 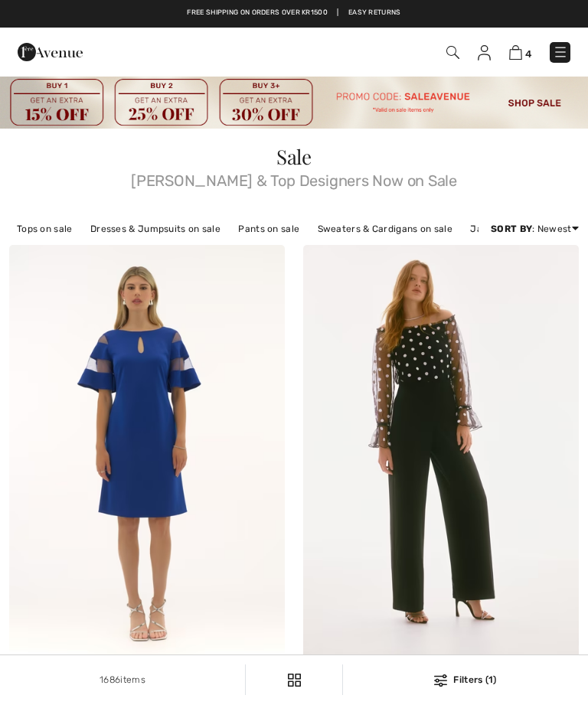 I want to click on a: 1ère Avenue, so click(x=50, y=51).